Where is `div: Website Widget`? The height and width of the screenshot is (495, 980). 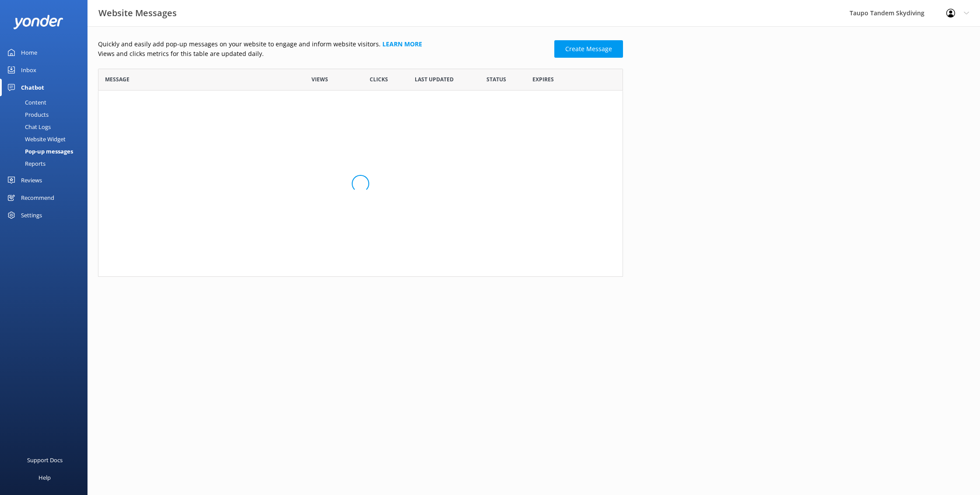 div: Website Widget is located at coordinates (36, 139).